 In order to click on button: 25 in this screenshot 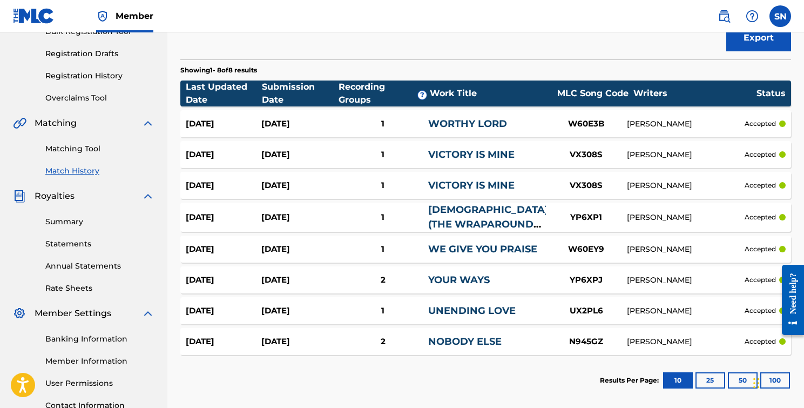, I will do `click(710, 380)`.